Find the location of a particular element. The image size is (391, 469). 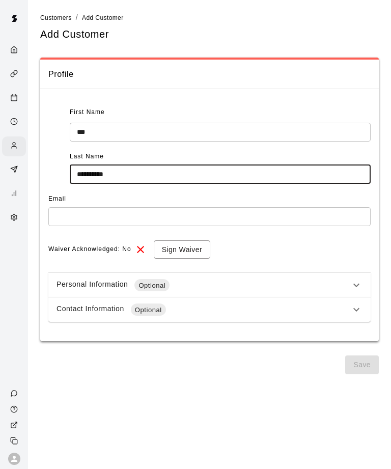

div: Contact Information is located at coordinates (203, 310).